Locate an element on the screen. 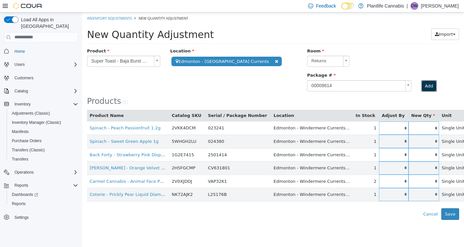  button: Catalog is located at coordinates (41, 91).